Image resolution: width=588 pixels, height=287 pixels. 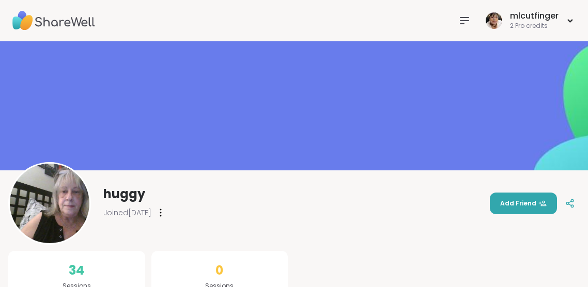 I want to click on span: 0, so click(x=219, y=271).